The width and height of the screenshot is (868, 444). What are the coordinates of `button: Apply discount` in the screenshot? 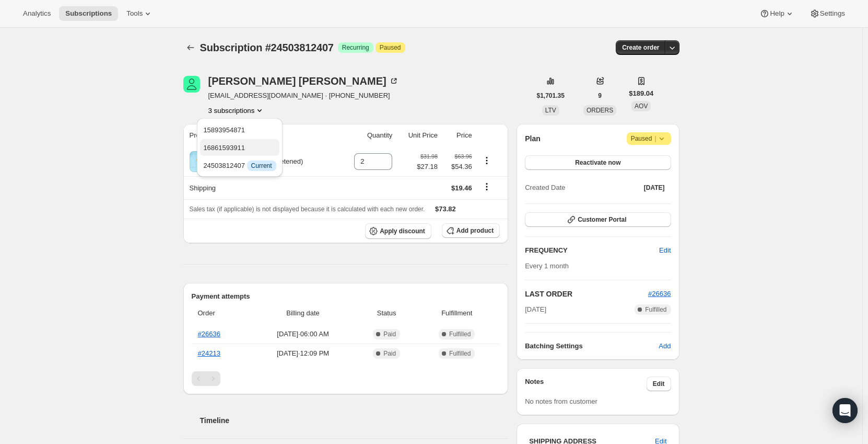 It's located at (398, 231).